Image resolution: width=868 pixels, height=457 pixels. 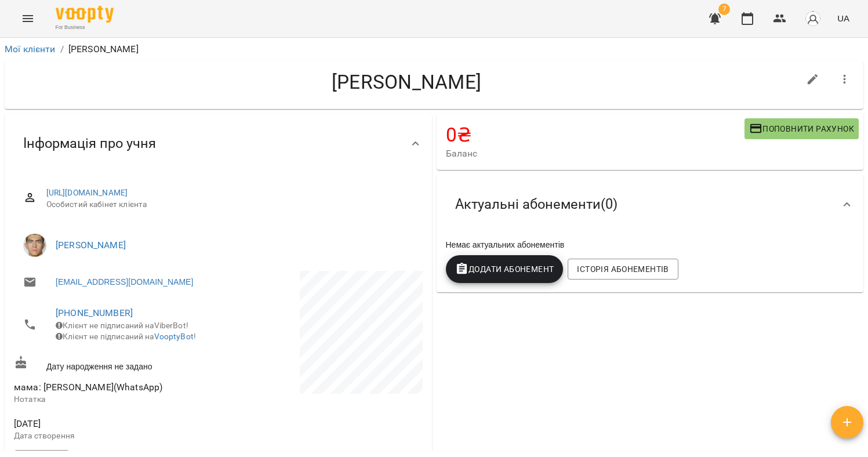 I want to click on img: Voopty Logo, so click(x=84, y=14).